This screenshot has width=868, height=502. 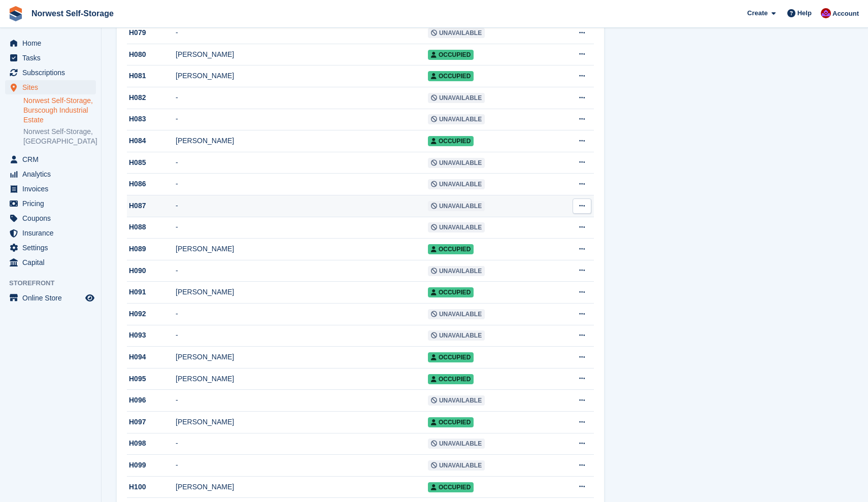 I want to click on span: Online Store, so click(x=53, y=298).